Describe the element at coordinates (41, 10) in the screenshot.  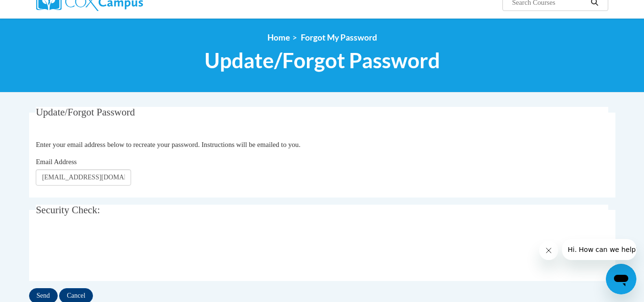
I see `span: Hi. How can we help?` at that location.